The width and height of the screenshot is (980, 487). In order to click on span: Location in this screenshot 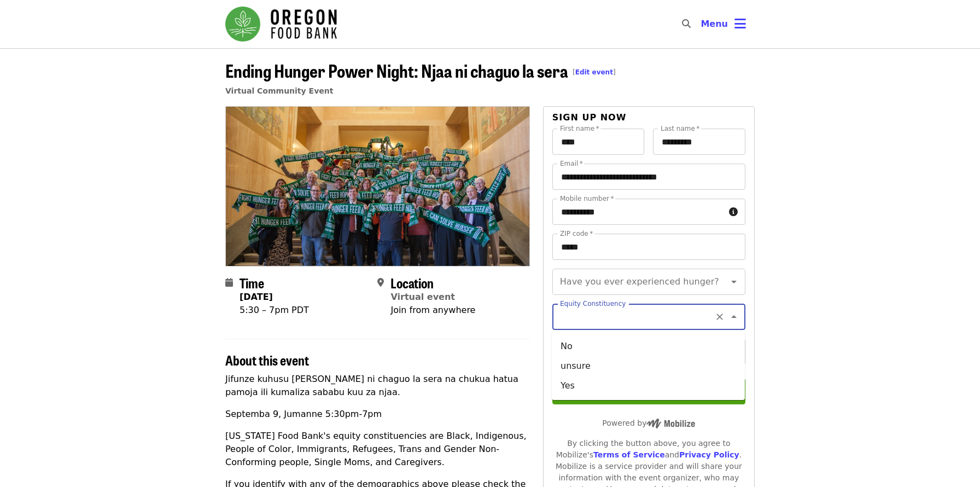, I will do `click(412, 283)`.